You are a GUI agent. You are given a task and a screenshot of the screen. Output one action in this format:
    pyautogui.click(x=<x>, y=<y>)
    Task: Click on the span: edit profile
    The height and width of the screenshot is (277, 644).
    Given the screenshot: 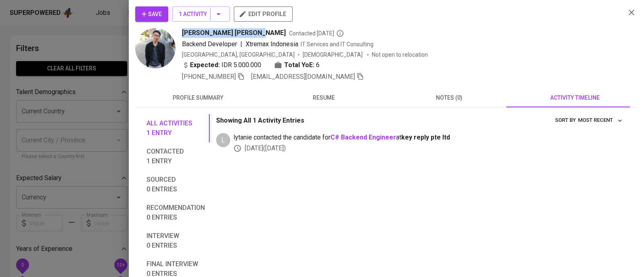 What is the action you would take?
    pyautogui.click(x=263, y=14)
    